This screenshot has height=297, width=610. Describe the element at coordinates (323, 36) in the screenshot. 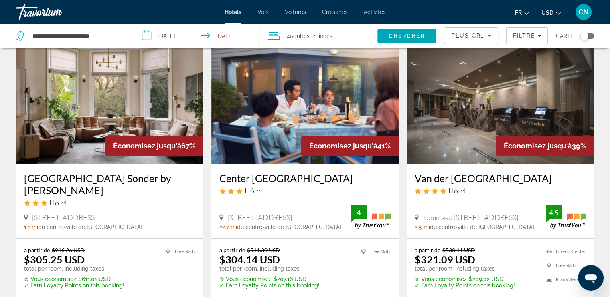

I see `span: pièces` at that location.